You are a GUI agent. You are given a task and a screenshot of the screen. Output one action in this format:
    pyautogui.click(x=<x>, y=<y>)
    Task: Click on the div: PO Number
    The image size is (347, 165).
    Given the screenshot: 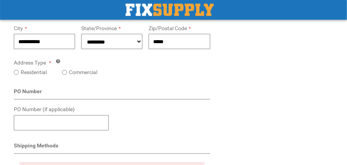 What is the action you would take?
    pyautogui.click(x=112, y=94)
    